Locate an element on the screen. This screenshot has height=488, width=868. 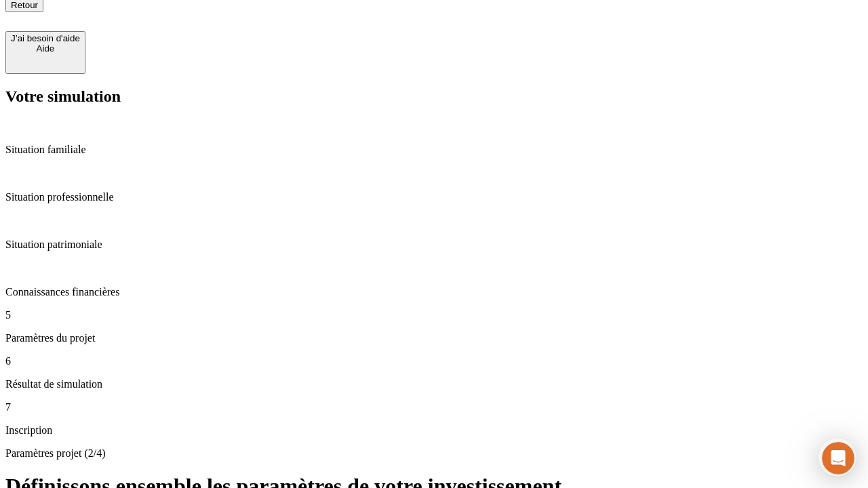
p: 6 is located at coordinates (434, 362).